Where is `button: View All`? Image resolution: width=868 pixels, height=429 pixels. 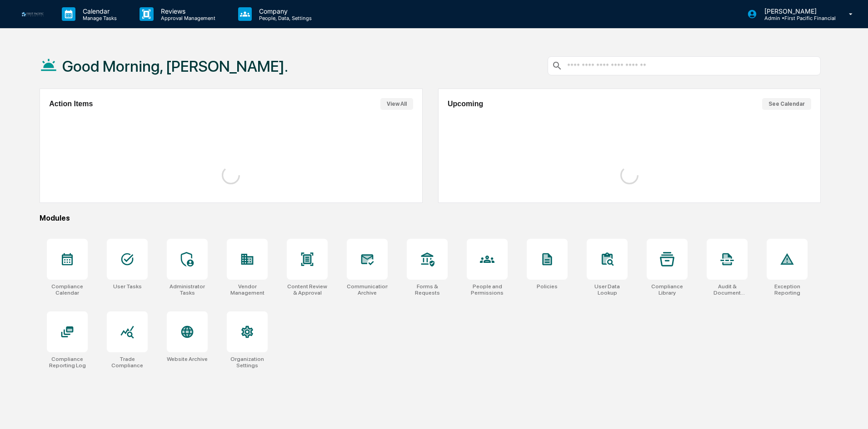 button: View All is located at coordinates (397, 104).